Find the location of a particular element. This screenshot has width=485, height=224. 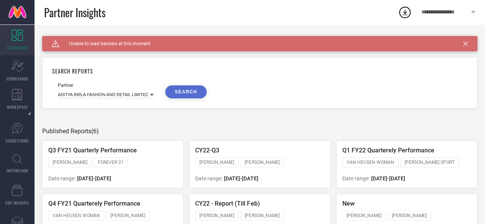

span: Q1 FY22 Quarterely Performance is located at coordinates (388, 150).